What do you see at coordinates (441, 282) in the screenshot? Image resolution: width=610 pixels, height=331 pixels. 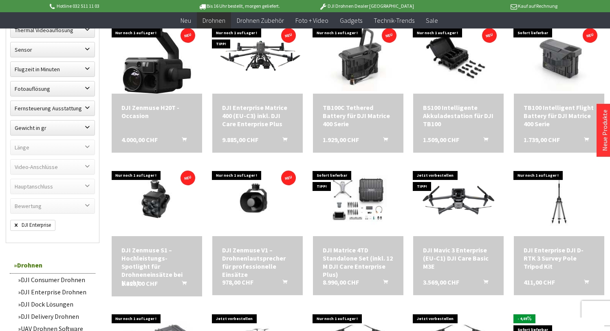 I see `span: 3.569,00 CHF` at bounding box center [441, 282].